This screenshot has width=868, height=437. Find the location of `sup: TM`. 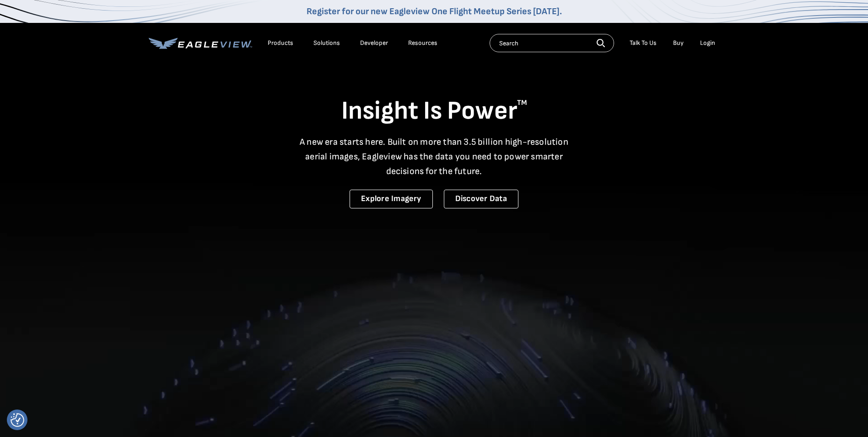

sup: TM is located at coordinates (522, 103).